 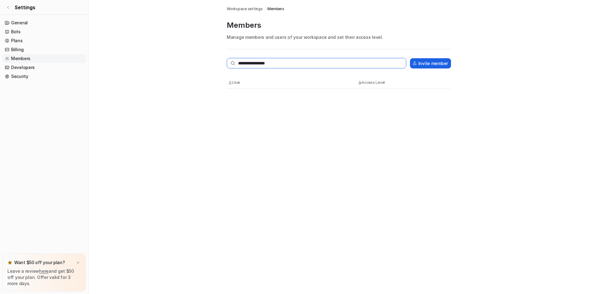 What do you see at coordinates (245, 9) in the screenshot?
I see `span: Workspace settings` at bounding box center [245, 9].